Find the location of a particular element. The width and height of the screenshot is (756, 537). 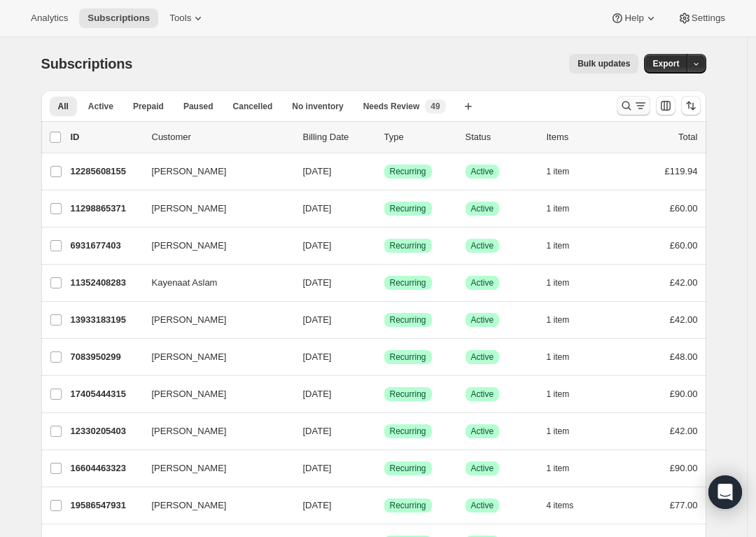

p: 17405444315 is located at coordinates (105, 395).